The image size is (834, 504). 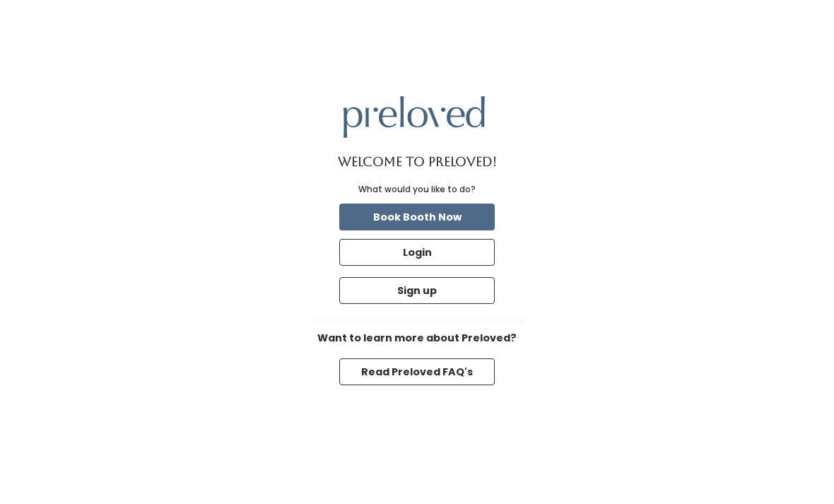 I want to click on button: Sign up, so click(x=417, y=290).